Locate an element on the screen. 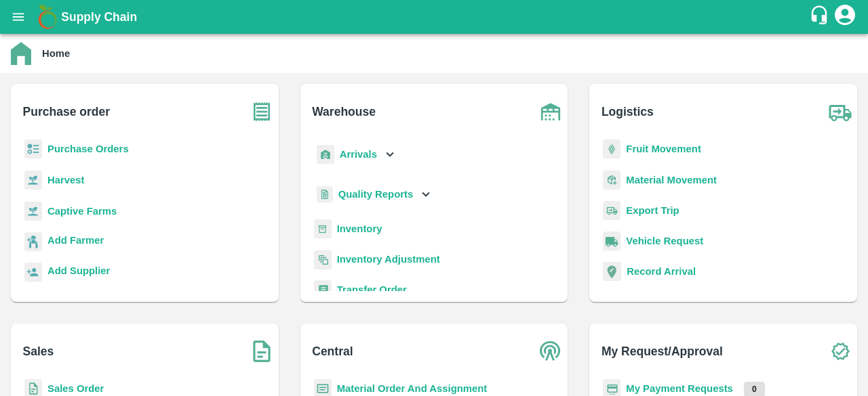 This screenshot has width=868, height=396. img: inventory is located at coordinates (323, 260).